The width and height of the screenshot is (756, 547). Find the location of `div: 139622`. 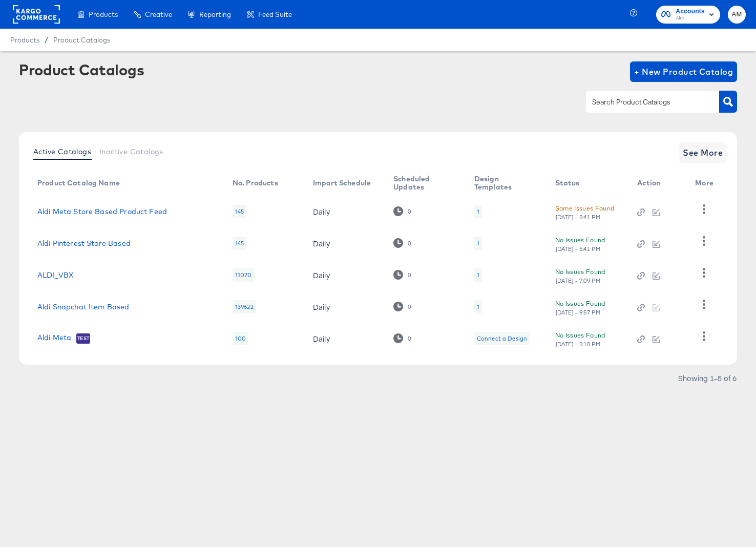

div: 139622 is located at coordinates (244, 307).